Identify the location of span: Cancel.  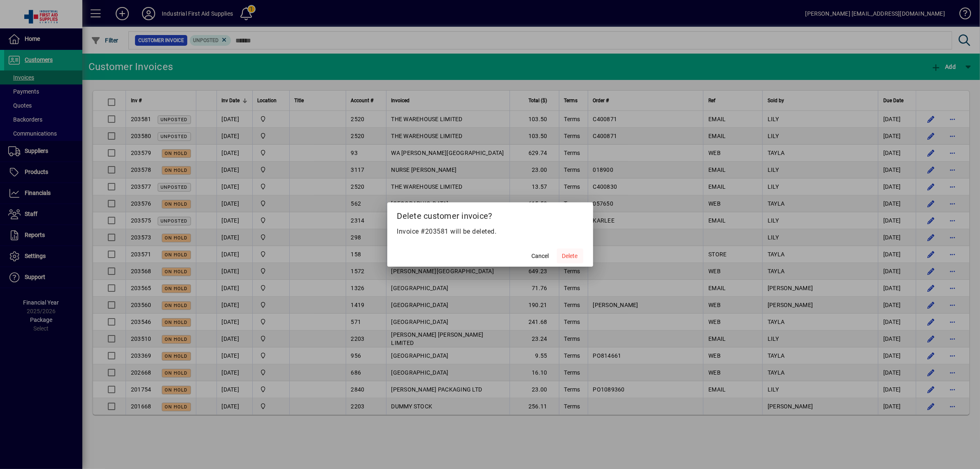
(541, 256).